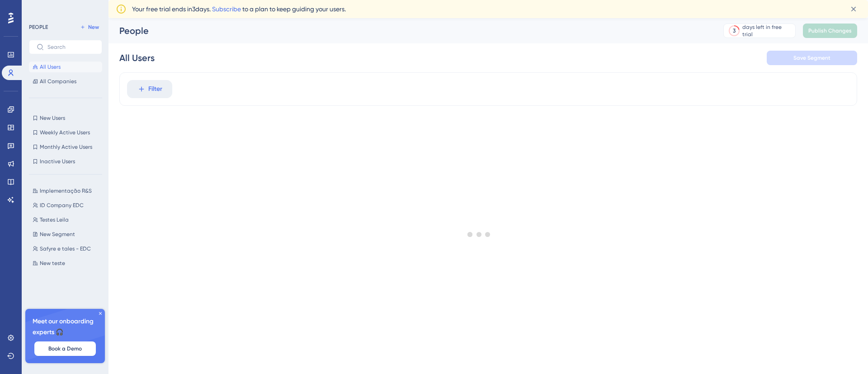  What do you see at coordinates (65, 67) in the screenshot?
I see `button: All Users` at bounding box center [65, 67].